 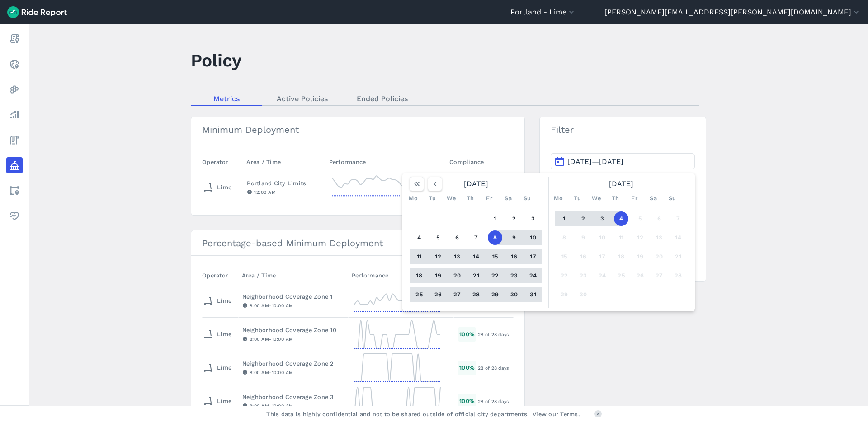 What do you see at coordinates (659, 219) in the screenshot?
I see `button: 6` at bounding box center [659, 219].